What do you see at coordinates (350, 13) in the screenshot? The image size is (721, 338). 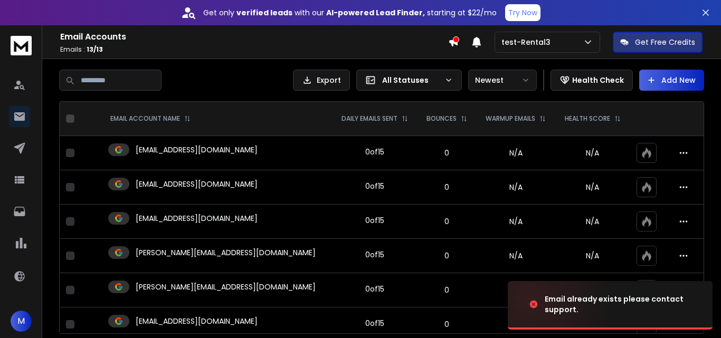 I see `p: Get only with our starting at $22/mo` at bounding box center [350, 13].